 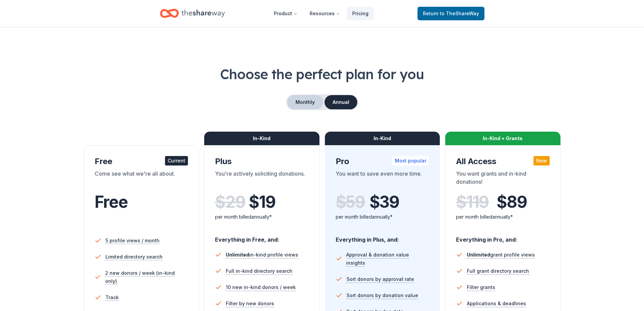 I want to click on div: Free, so click(x=141, y=161).